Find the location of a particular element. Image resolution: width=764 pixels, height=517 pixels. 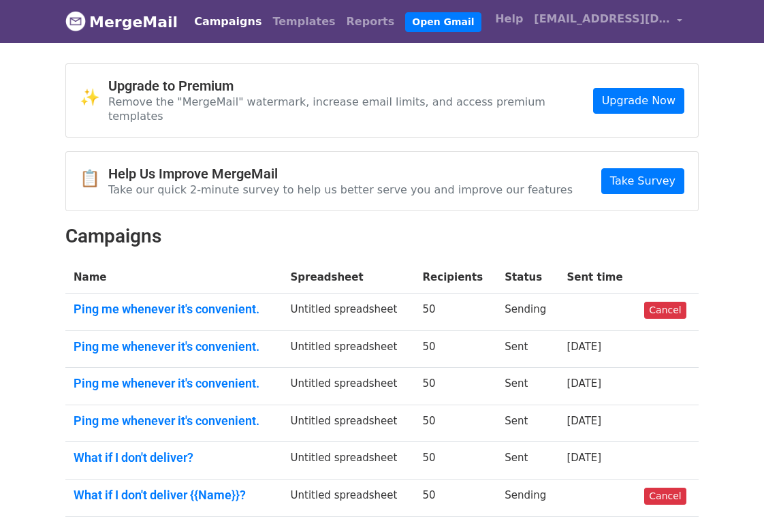

a: What if I don't deliver? is located at coordinates (174, 458).